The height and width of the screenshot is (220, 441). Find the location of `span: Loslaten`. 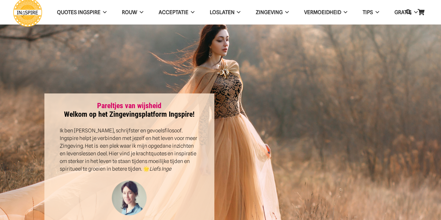

span: Loslaten is located at coordinates (222, 12).